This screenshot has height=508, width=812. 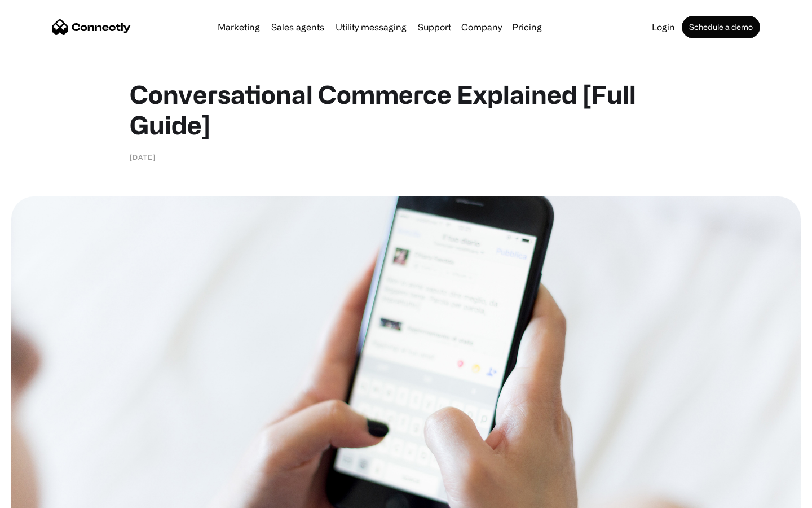 What do you see at coordinates (721, 27) in the screenshot?
I see `a: Schedule a demo` at bounding box center [721, 27].